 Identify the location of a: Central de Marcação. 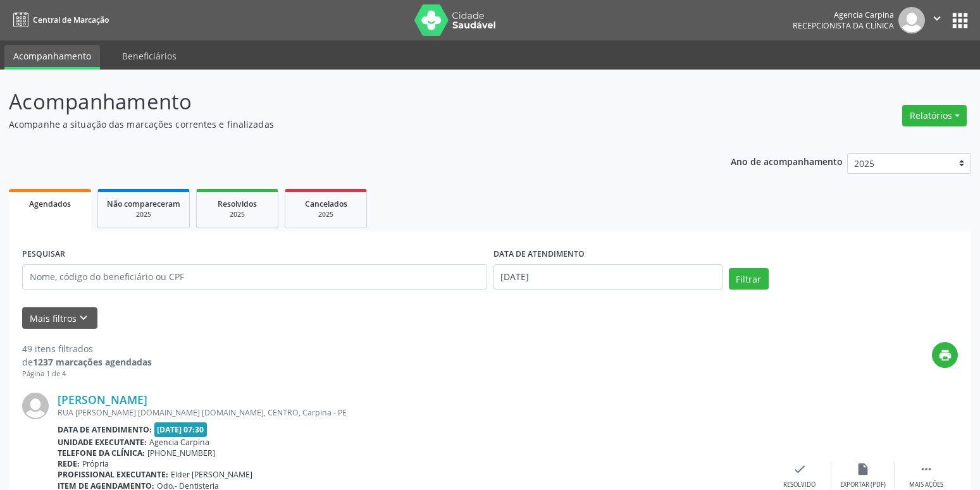
(59, 20).